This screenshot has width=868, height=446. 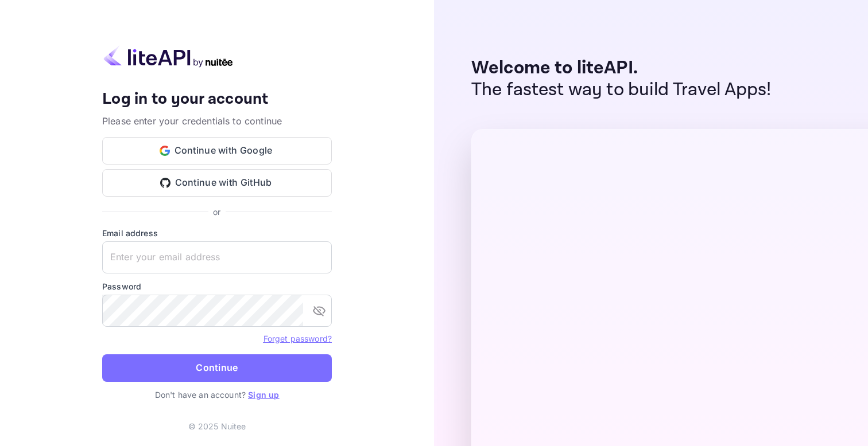 What do you see at coordinates (217, 99) in the screenshot?
I see `h4: Log in to your account` at bounding box center [217, 99].